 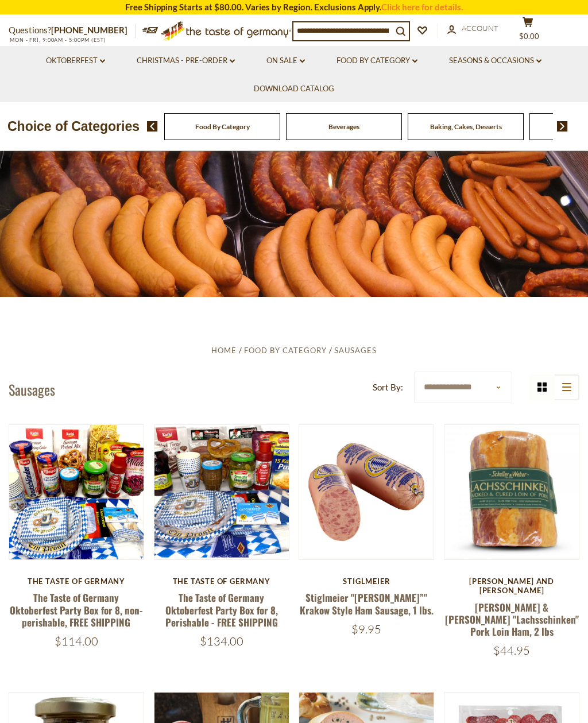 What do you see at coordinates (77, 641) in the screenshot?
I see `span: $114.00` at bounding box center [77, 641].